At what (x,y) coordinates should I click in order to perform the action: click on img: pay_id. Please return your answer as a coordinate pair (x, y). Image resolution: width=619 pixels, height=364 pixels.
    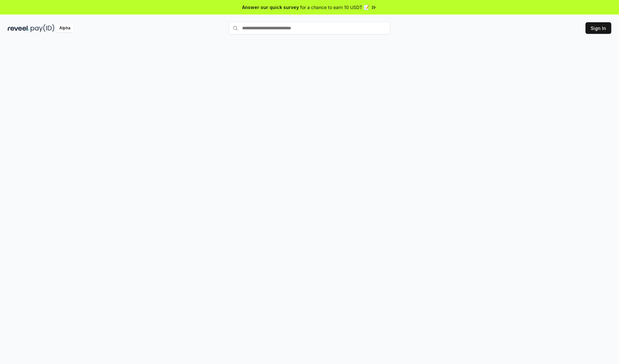
    Looking at the image, I should click on (43, 28).